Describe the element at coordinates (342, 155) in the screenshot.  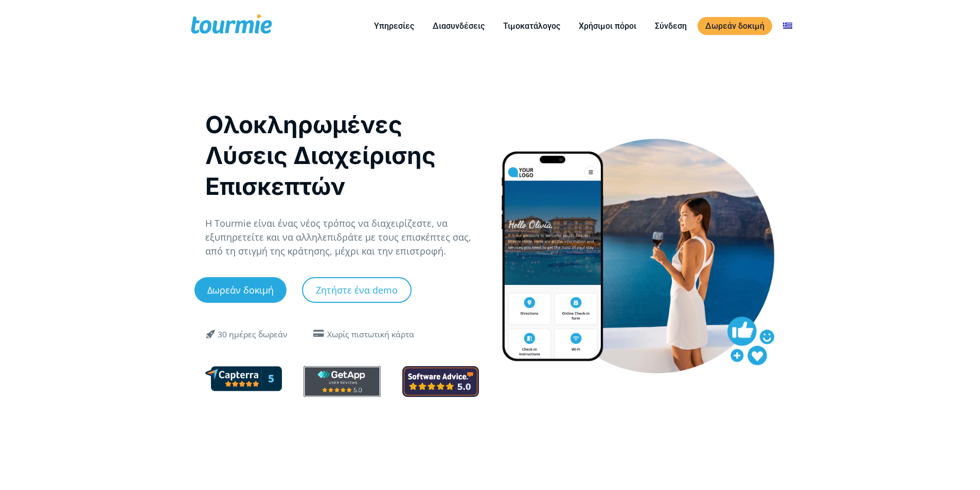
I see `h1: Ολοκληρωμένες Λύσεις Διαχείρισης Επισκεπτών` at that location.